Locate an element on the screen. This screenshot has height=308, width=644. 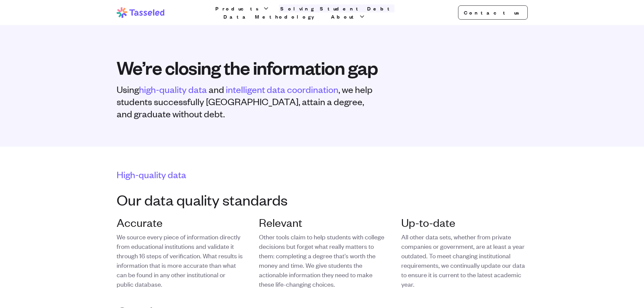
span: high-quality data is located at coordinates (173, 89).